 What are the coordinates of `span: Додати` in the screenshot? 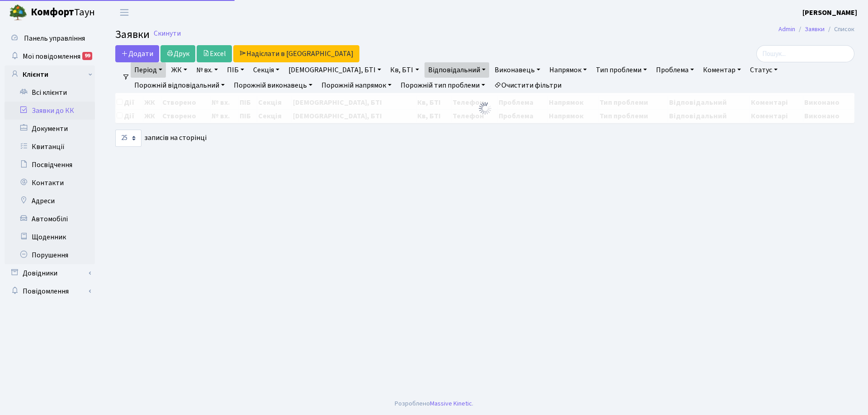 It's located at (137, 54).